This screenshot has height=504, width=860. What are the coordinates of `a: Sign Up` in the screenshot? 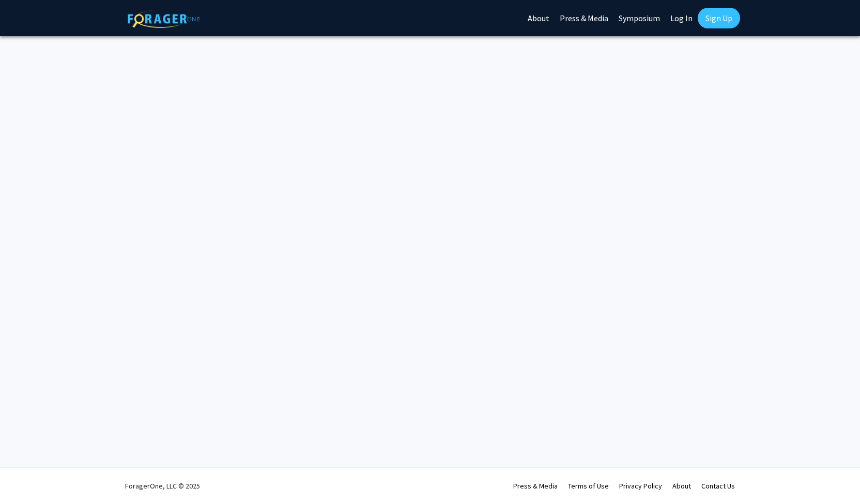 It's located at (719, 18).